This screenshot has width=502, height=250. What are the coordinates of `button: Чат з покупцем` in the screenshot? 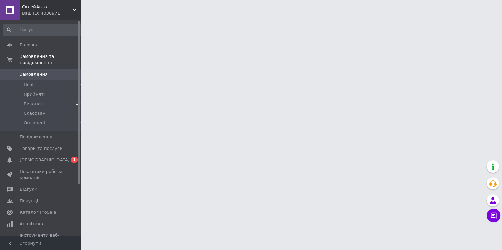 It's located at (493, 215).